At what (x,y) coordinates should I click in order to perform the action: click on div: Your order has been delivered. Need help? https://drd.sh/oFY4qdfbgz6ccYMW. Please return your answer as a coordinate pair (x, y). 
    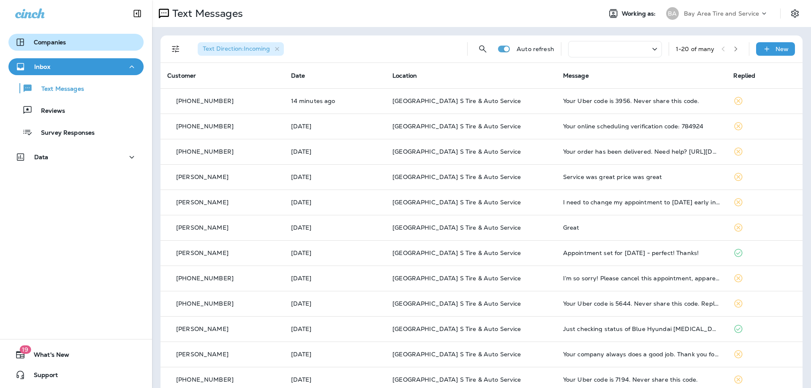
    Looking at the image, I should click on (642, 152).